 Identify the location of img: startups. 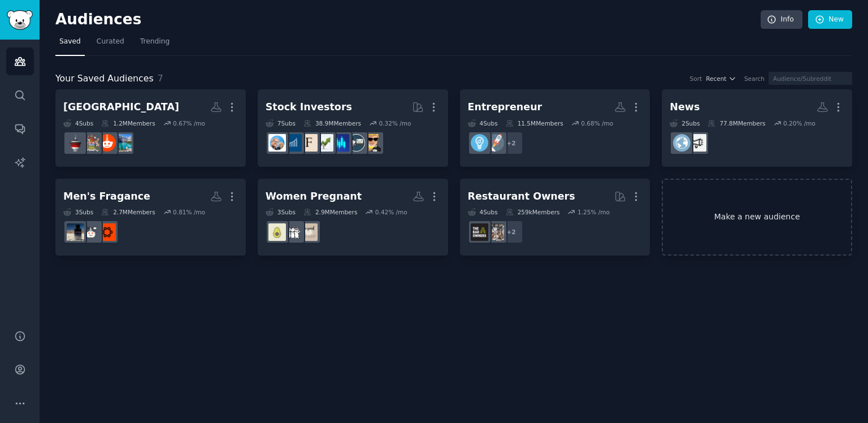
(495, 142).